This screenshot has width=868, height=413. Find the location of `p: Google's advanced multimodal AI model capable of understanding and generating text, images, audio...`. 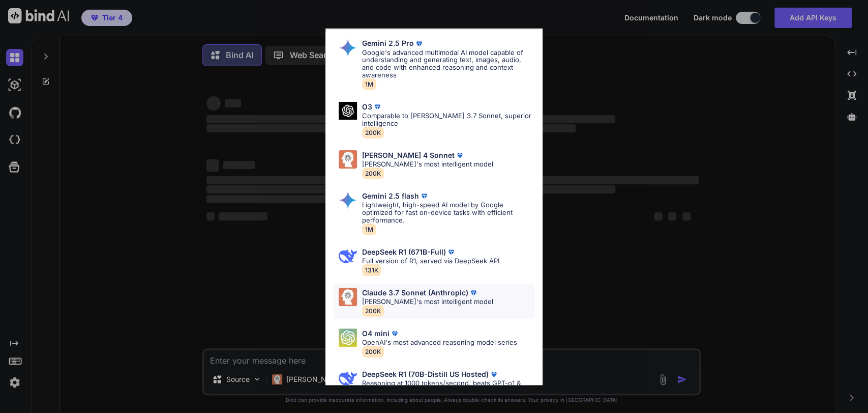

p: Google's advanced multimodal AI model capable of understanding and generating text, images, audio... is located at coordinates (448, 64).